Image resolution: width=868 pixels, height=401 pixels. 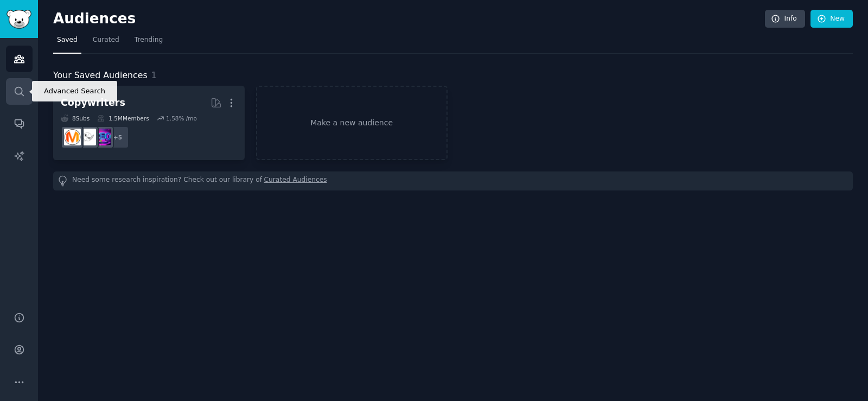 I want to click on span: Saved, so click(x=67, y=40).